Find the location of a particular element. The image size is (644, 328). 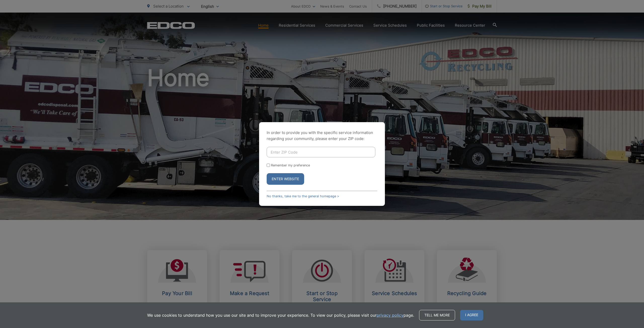

p: We use cookies to understand how you use our site and to improve your experience. To view our pol... is located at coordinates (281, 315).